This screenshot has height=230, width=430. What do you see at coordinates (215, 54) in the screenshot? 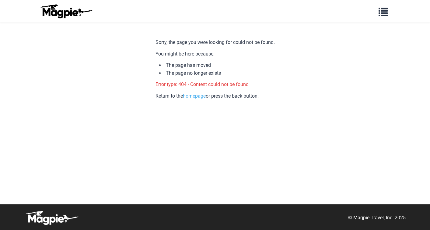
I see `p: You might be here because:` at bounding box center [215, 54].